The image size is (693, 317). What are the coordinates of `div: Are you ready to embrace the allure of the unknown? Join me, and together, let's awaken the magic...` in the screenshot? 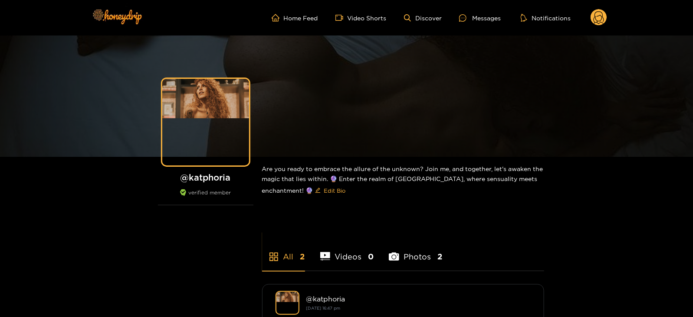 It's located at (403, 181).